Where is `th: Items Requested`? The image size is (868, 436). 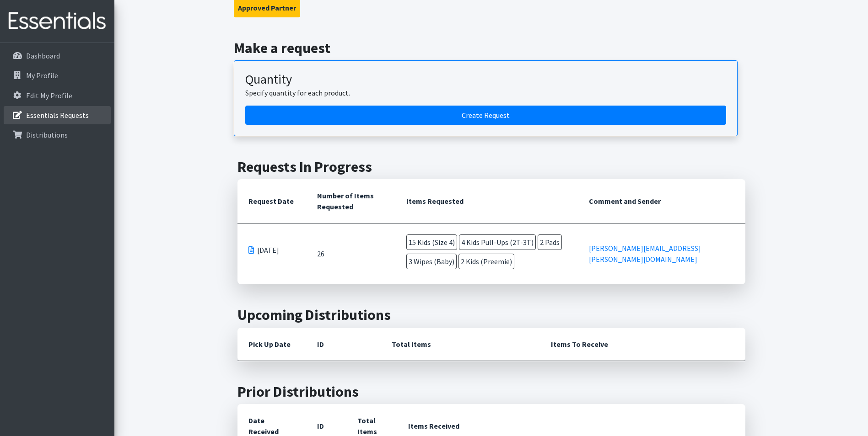
th: Items Requested is located at coordinates (487, 201).